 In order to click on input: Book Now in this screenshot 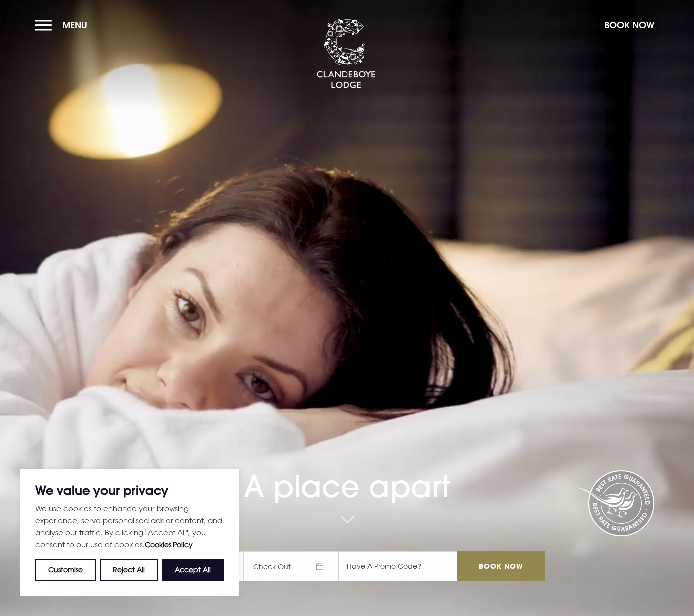, I will do `click(500, 566)`.